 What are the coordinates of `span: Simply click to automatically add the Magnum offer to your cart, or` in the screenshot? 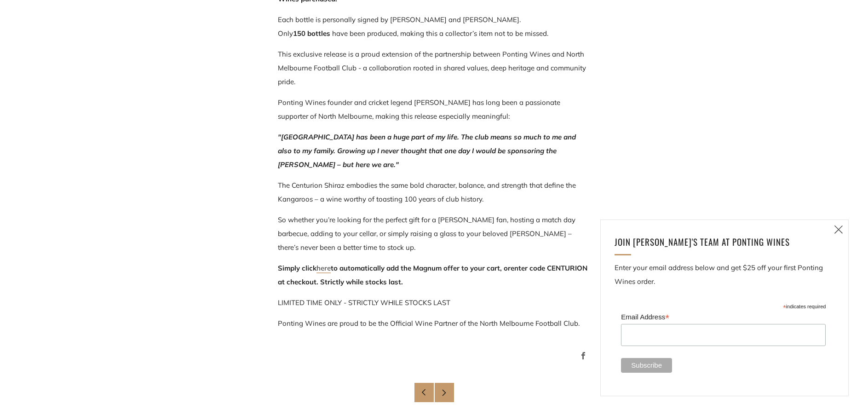 It's located at (394, 267).